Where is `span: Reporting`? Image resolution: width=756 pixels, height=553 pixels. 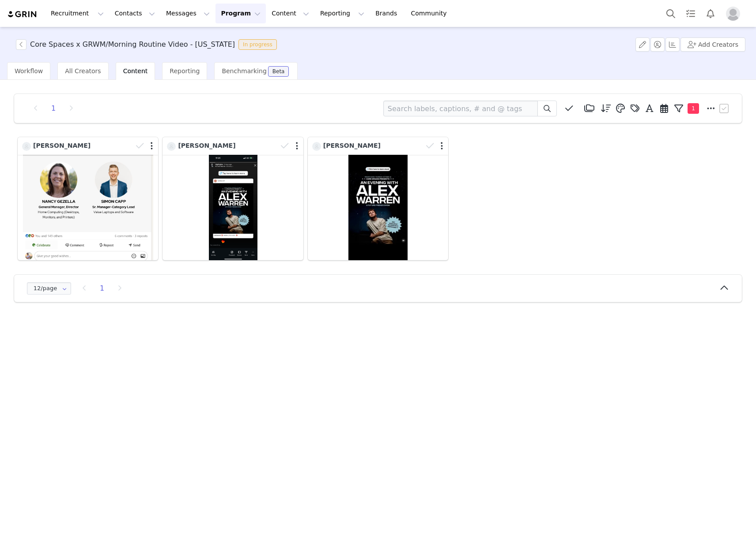 span: Reporting is located at coordinates (184, 71).